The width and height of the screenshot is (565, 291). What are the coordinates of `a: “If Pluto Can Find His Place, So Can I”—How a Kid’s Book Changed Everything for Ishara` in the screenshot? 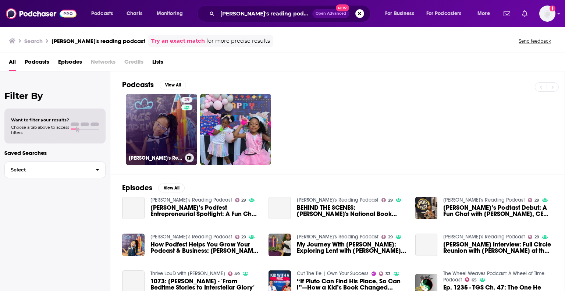 It's located at (352, 285).